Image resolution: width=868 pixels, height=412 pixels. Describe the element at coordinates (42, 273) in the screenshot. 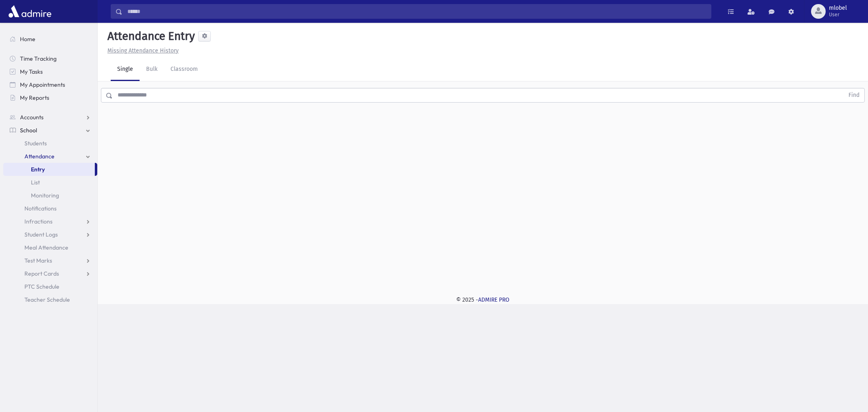

I see `span: Report Cards` at that location.